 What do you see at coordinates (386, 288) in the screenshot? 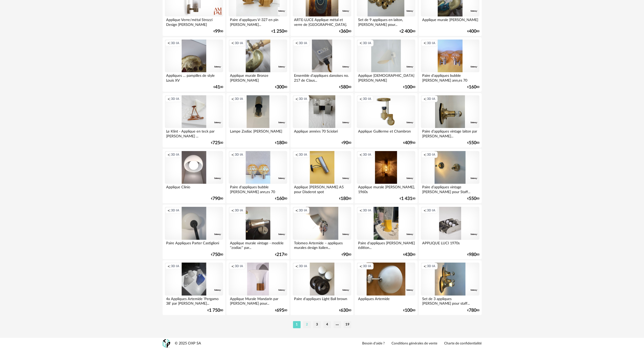
I see `a: Creation icon 3D IA Appliques Artemide €10000` at bounding box center [386, 288].